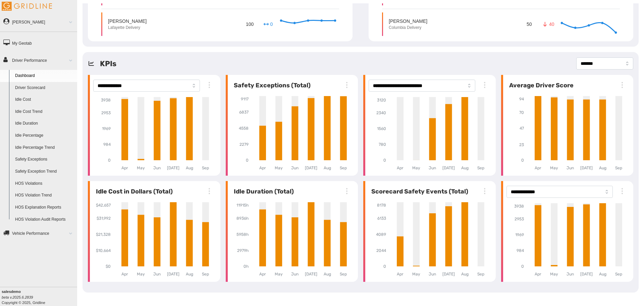 Image resolution: width=644 pixels, height=306 pixels. I want to click on tspan: 70, so click(522, 112).